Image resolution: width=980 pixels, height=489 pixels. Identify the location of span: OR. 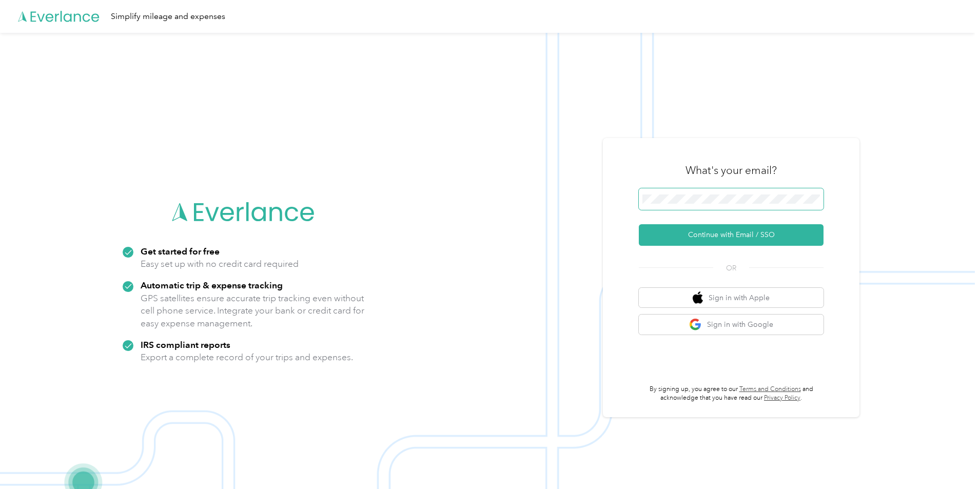
(731, 268).